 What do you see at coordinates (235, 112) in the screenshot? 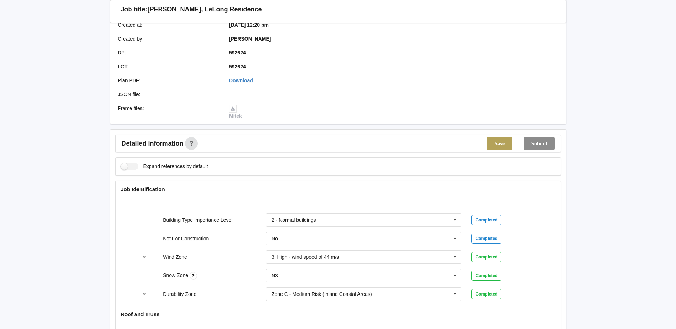
I see `a: Mitek` at bounding box center [235, 112].